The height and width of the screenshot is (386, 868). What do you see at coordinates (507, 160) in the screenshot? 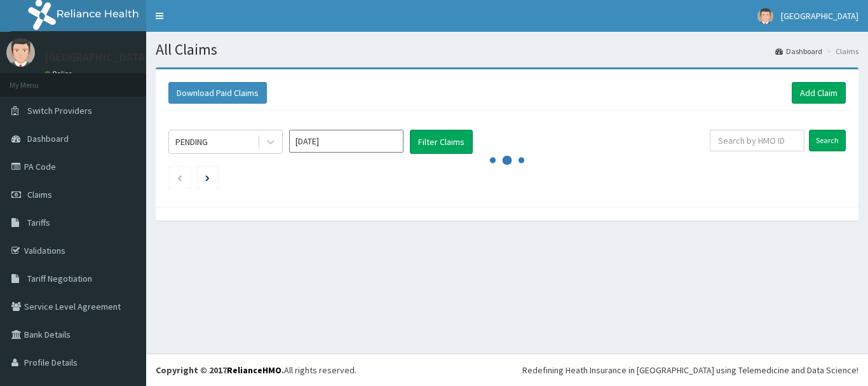
I see `svg: audio-loading` at bounding box center [507, 160].